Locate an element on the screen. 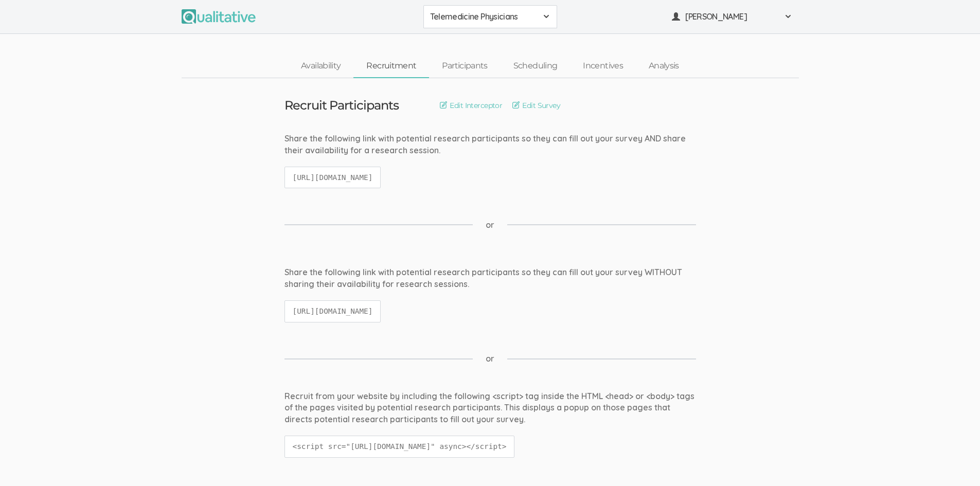 This screenshot has height=486, width=980. button: Telemedicine Physicians is located at coordinates (490, 17).